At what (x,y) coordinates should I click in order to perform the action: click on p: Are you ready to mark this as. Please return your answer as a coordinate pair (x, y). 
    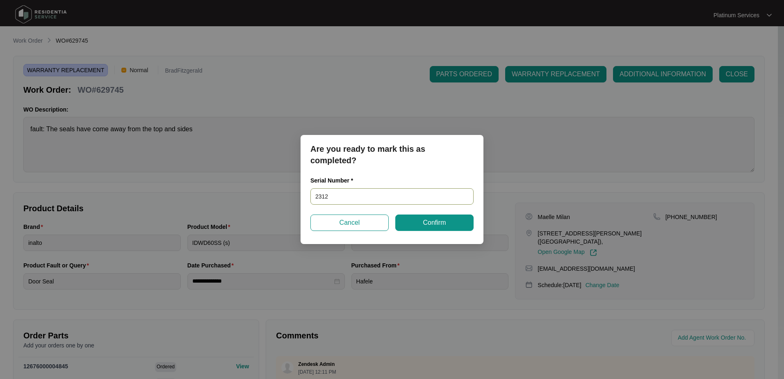
    Looking at the image, I should click on (392, 149).